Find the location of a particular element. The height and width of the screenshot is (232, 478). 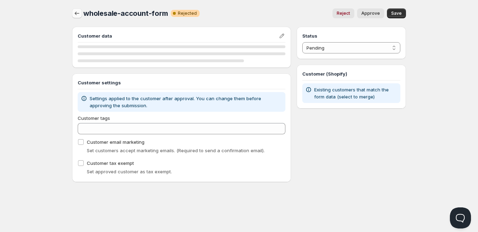

span: Save is located at coordinates (396, 13).